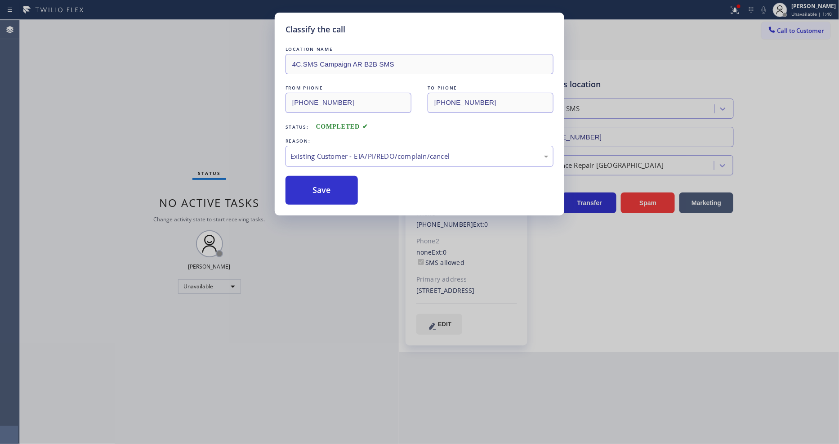  Describe the element at coordinates (315, 29) in the screenshot. I see `h5: Classify the call` at that location.